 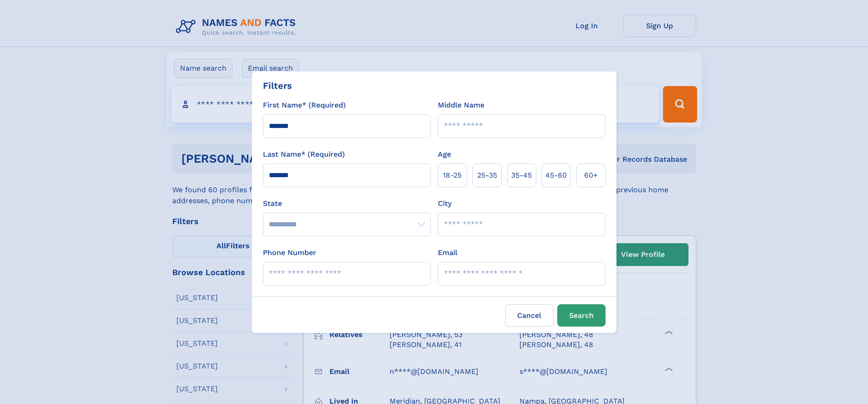 What do you see at coordinates (591, 175) in the screenshot?
I see `span: 60+` at bounding box center [591, 175].